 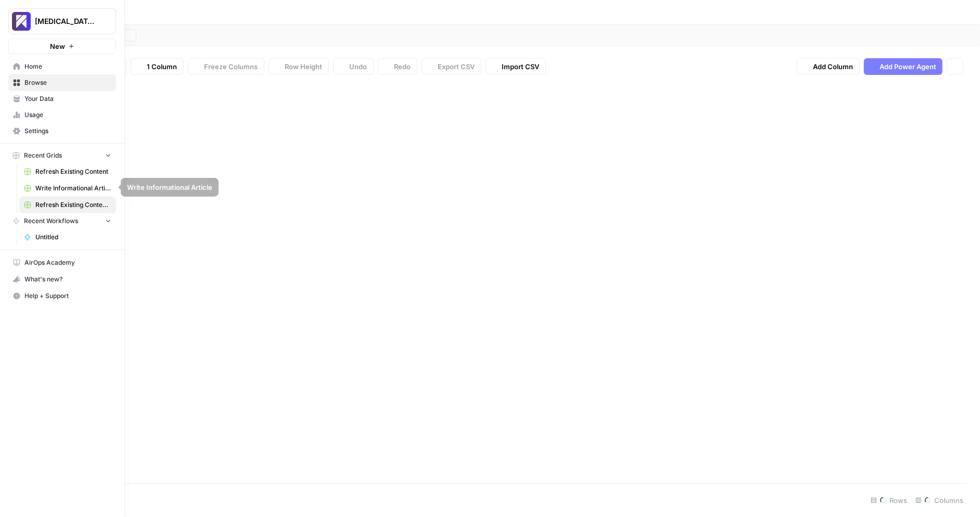 What do you see at coordinates (62, 156) in the screenshot?
I see `button: Recent Grids` at bounding box center [62, 156].